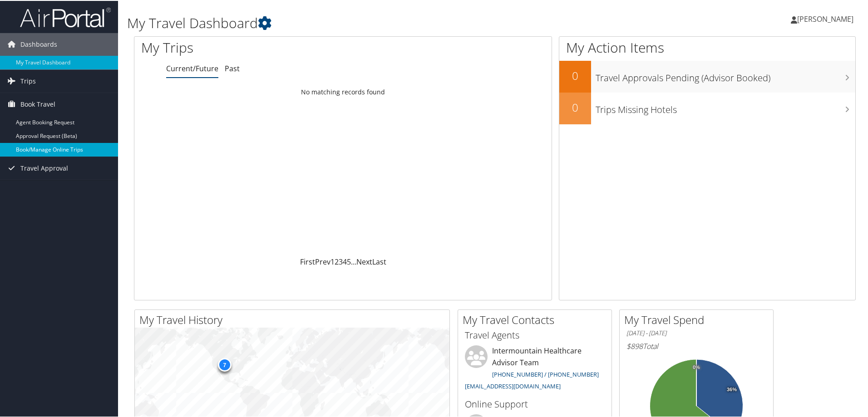 This screenshot has width=868, height=417. I want to click on a: Past, so click(232, 67).